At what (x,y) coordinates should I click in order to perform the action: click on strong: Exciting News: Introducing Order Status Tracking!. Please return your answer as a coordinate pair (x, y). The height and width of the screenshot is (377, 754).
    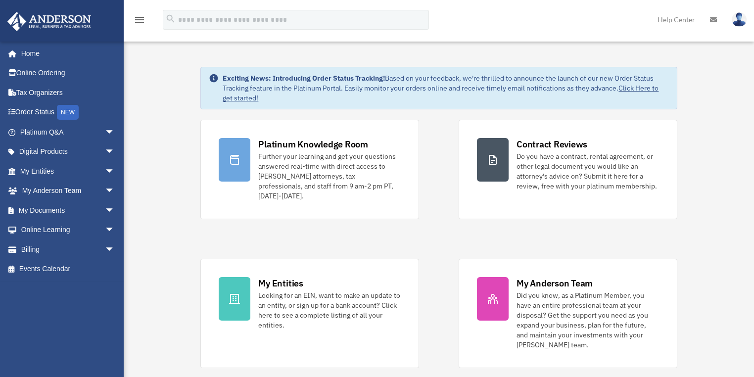
    Looking at the image, I should click on (304, 78).